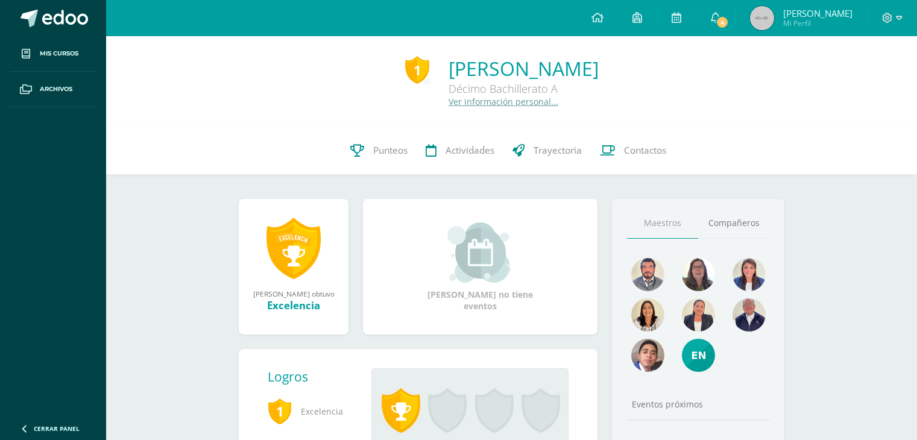 The width and height of the screenshot is (917, 440). Describe the element at coordinates (647, 315) in the screenshot. I see `img: 876c69fb502899f7a2bc55a9ba2fa0e7.png` at that location.